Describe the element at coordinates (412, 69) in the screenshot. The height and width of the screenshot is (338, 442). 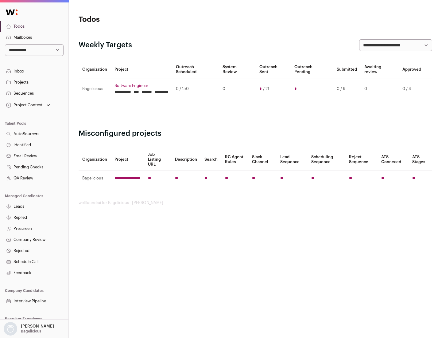
I see `th: Approved` at that location.